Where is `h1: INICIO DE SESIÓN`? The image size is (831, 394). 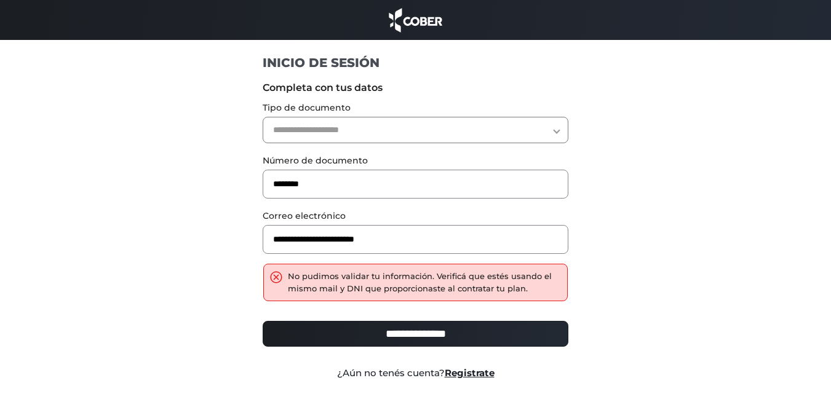 h1: INICIO DE SESIÓN is located at coordinates (415, 63).